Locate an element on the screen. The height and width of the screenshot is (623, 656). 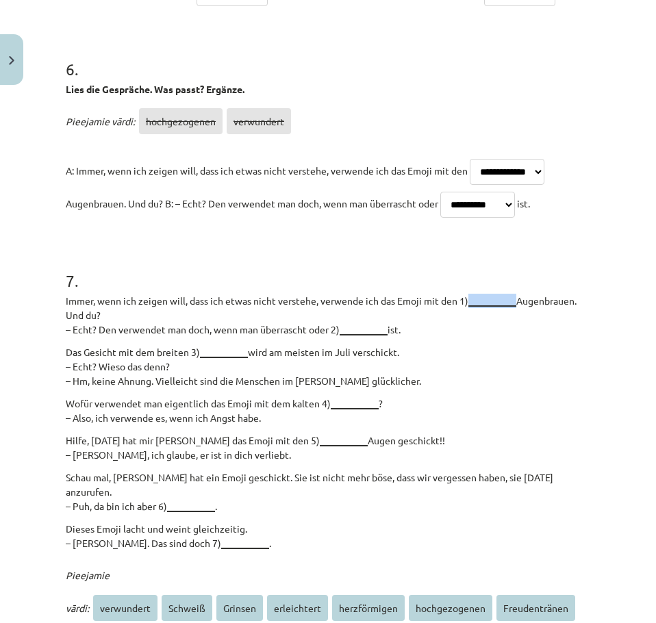
img: icon-close-lesson-0947bae3869378f0d4975bcd49f059093ad1ed9edebbc8119c70593378902aed.svg is located at coordinates (12, 60).